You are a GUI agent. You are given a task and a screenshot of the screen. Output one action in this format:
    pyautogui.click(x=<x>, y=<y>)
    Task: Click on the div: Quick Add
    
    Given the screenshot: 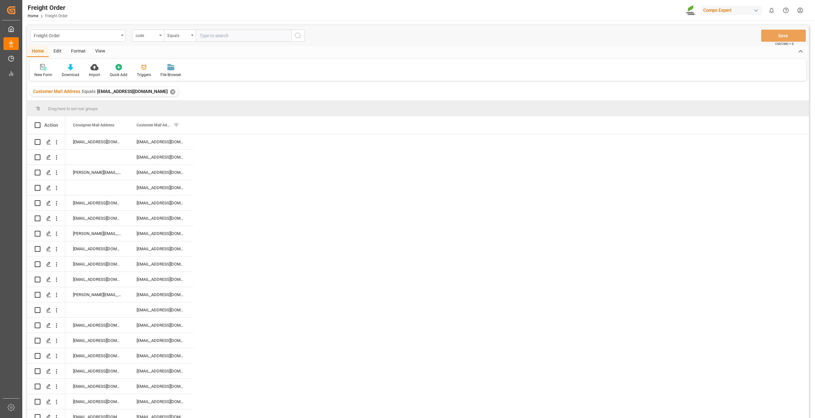 What is the action you would take?
    pyautogui.click(x=118, y=75)
    